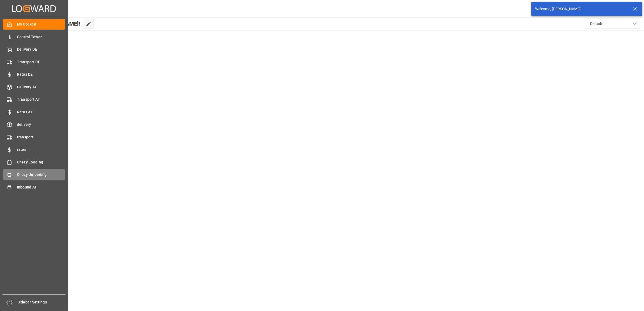  I want to click on span: Control Tower, so click(41, 37).